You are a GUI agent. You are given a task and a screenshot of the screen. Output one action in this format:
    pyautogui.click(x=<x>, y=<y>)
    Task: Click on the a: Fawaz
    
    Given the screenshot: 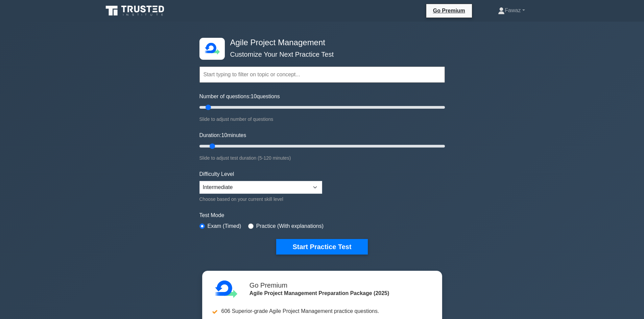 What is the action you would take?
    pyautogui.click(x=511, y=11)
    